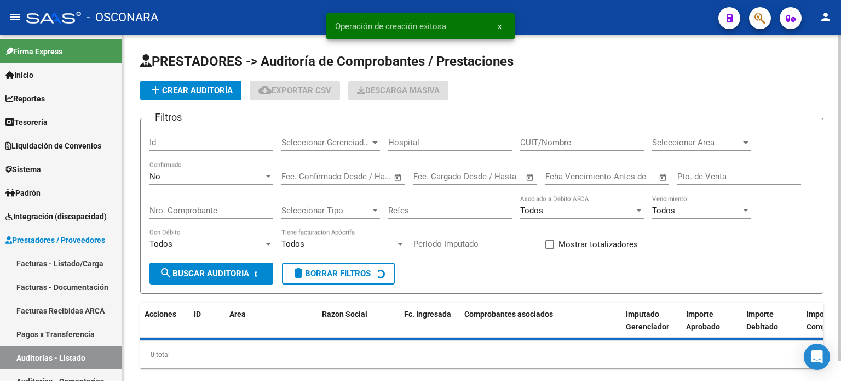 The height and width of the screenshot is (381, 841). I want to click on mat-icon: menu, so click(15, 17).